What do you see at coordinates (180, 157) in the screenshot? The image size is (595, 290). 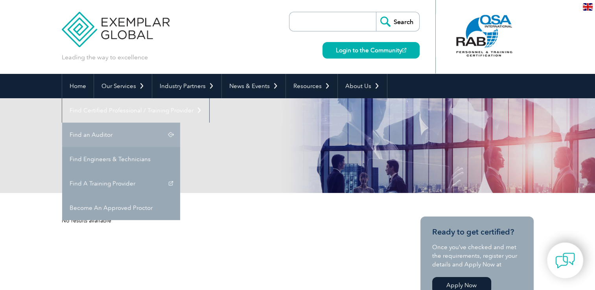 I see `p: Results for: C-374973` at bounding box center [180, 157].